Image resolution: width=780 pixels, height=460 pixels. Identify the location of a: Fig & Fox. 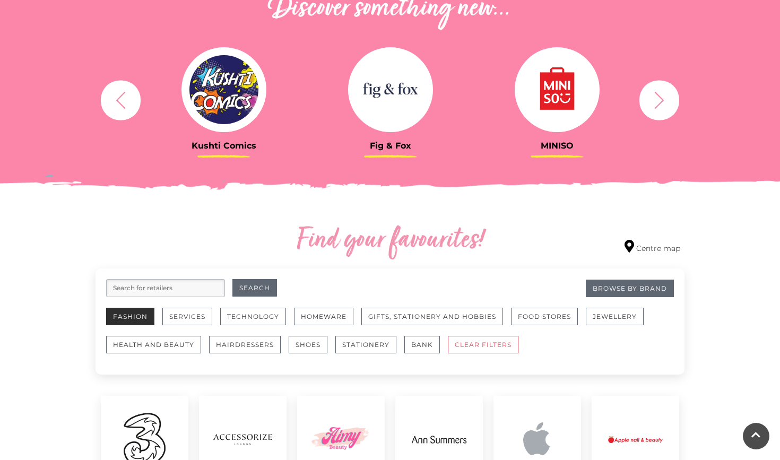
(390, 99).